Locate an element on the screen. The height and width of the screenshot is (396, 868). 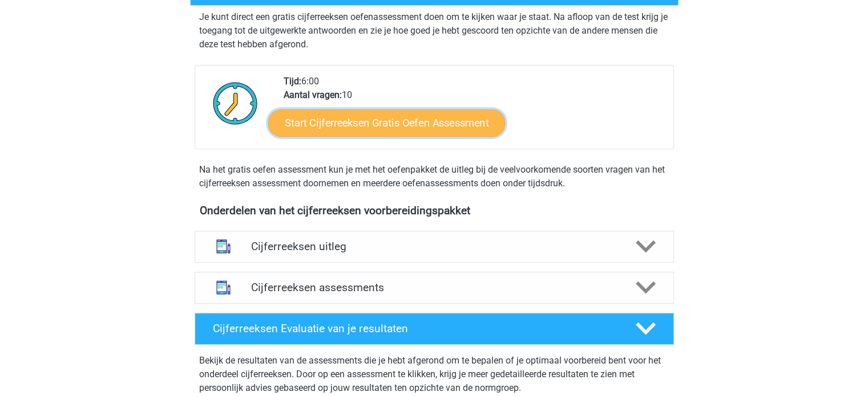
img: Klok is located at coordinates (235, 103).